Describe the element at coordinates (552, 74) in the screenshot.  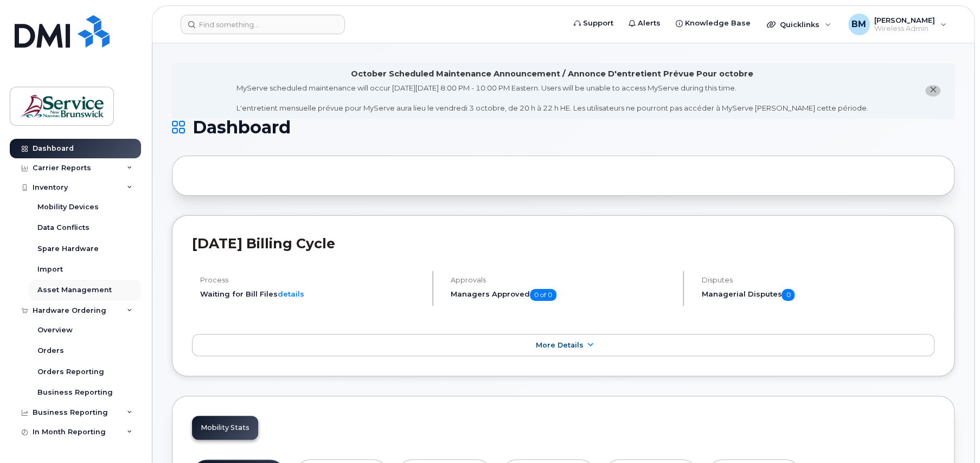
I see `div: October Scheduled Maintenance Announcement / Annonce D'entretient Prévue Pour octobre` at that location.